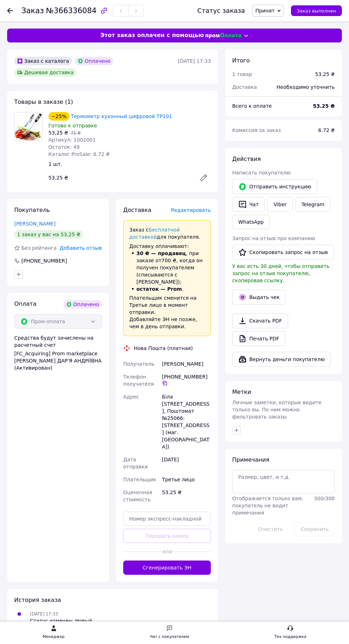 Image resolution: width=349 pixels, height=644 pixels. What do you see at coordinates (139, 364) in the screenshot?
I see `span: Получатель` at bounding box center [139, 364].